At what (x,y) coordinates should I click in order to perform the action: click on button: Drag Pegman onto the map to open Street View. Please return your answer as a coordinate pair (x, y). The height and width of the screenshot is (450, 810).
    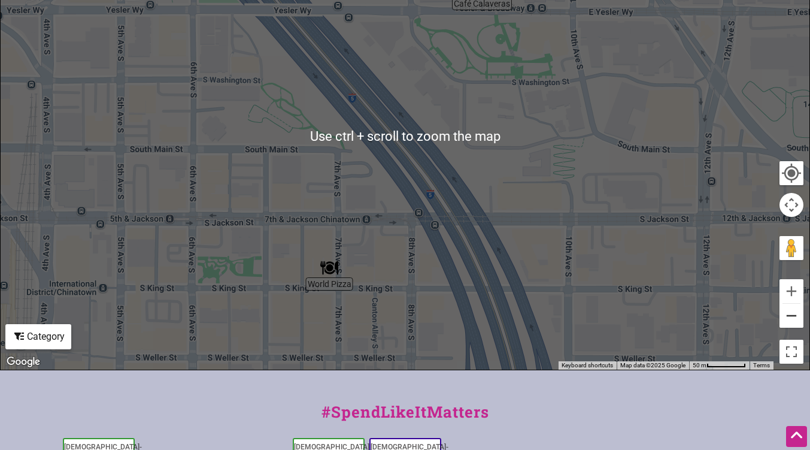
    Looking at the image, I should click on (792, 248).